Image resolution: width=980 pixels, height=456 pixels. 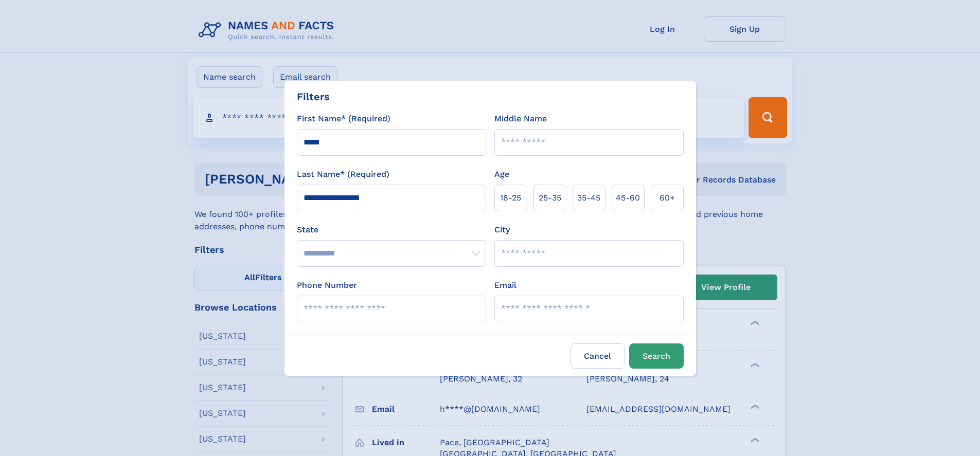 I want to click on span: 35‑45, so click(x=588, y=198).